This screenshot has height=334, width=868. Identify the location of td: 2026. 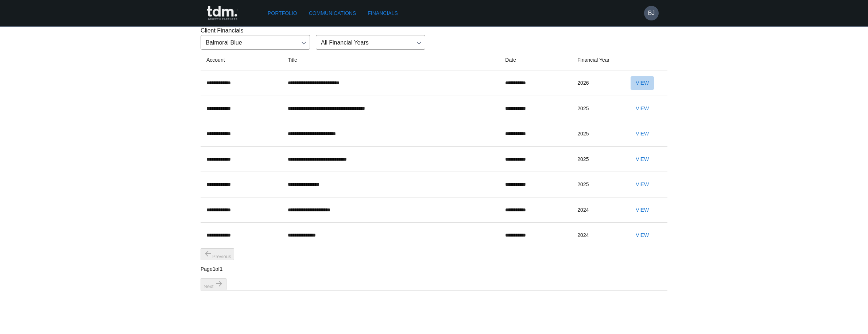
(598, 83).